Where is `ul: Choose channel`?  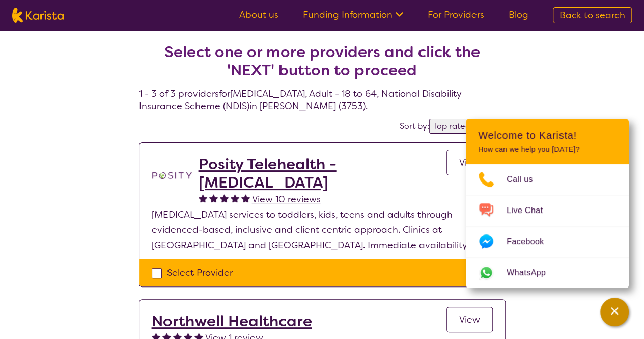 ul: Choose channel is located at coordinates (547, 226).